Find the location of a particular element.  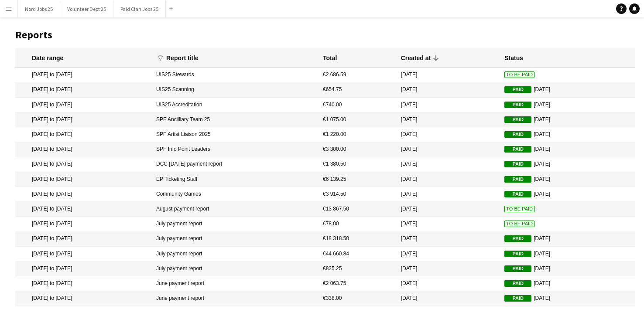

mat-cell: €2 686.59 is located at coordinates (357, 75).